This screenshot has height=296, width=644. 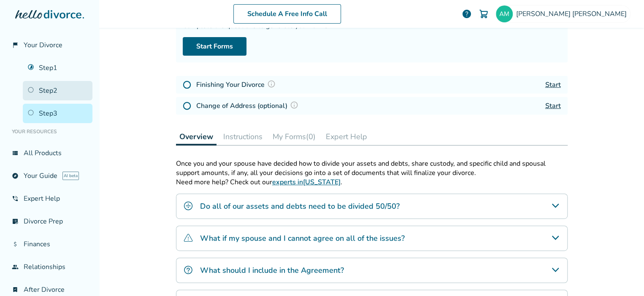 I want to click on span: Your Divorce, so click(x=43, y=45).